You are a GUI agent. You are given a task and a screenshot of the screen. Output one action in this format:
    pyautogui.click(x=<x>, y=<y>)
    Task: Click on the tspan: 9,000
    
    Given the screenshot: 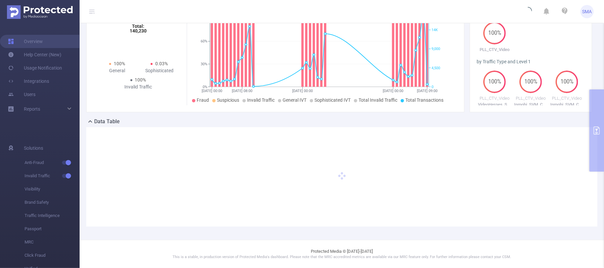 What is the action you would take?
    pyautogui.click(x=436, y=49)
    